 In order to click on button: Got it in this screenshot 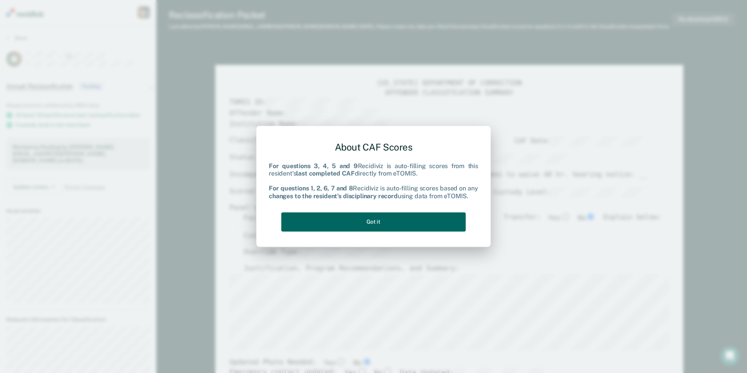, I will do `click(373, 221)`.